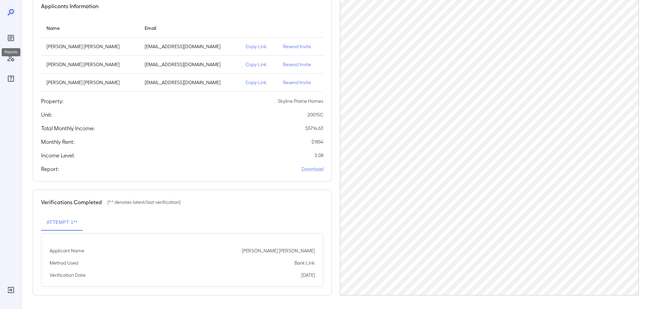 This screenshot has width=647, height=309. What do you see at coordinates (68, 275) in the screenshot?
I see `p: Verification Date` at bounding box center [68, 275].